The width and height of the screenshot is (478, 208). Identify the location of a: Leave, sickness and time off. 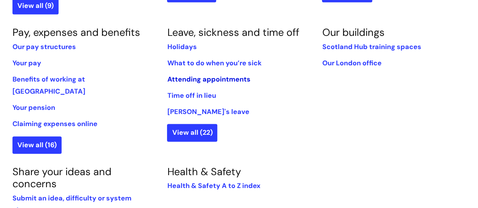
(233, 32).